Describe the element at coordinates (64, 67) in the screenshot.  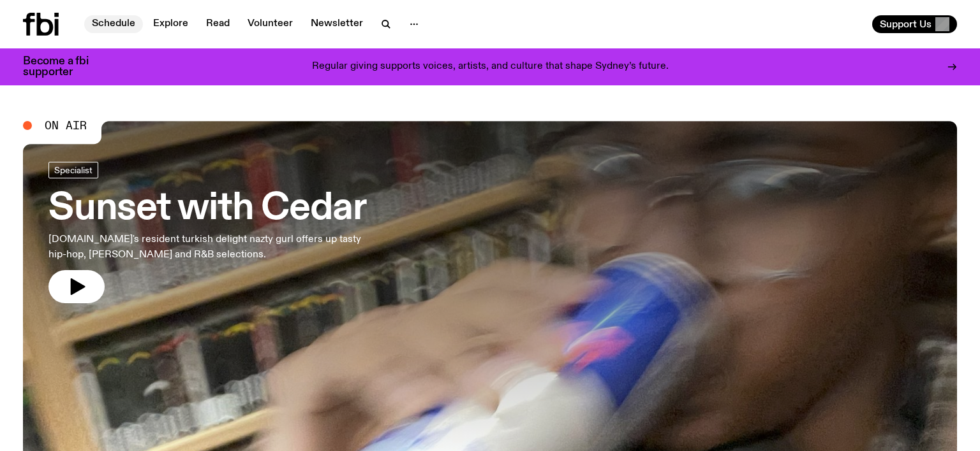
I see `h3: Become a fbi supporter` at that location.